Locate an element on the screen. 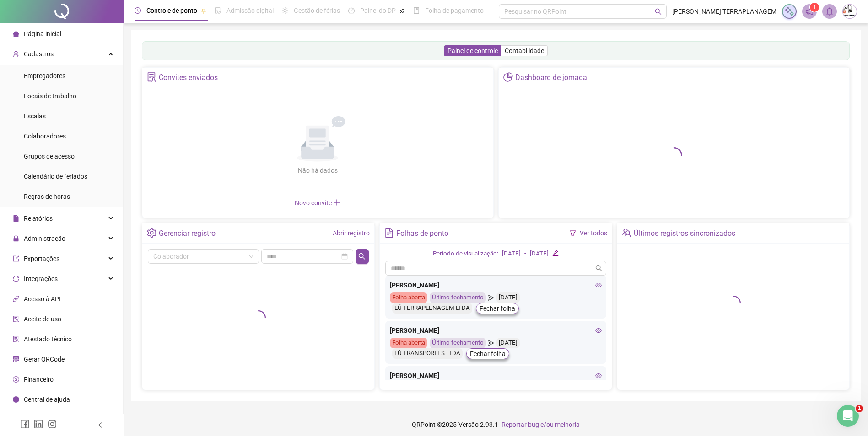 Image resolution: width=868 pixels, height=436 pixels. span: sun is located at coordinates (285, 11).